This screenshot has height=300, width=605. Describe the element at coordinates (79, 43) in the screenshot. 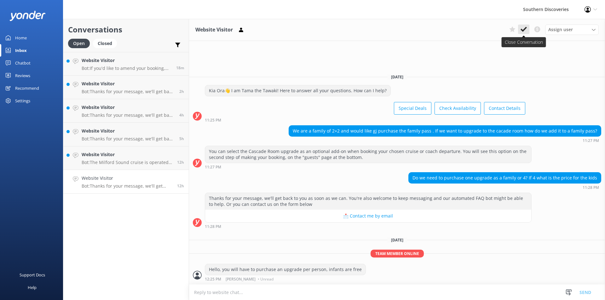

I see `div: Open` at that location.